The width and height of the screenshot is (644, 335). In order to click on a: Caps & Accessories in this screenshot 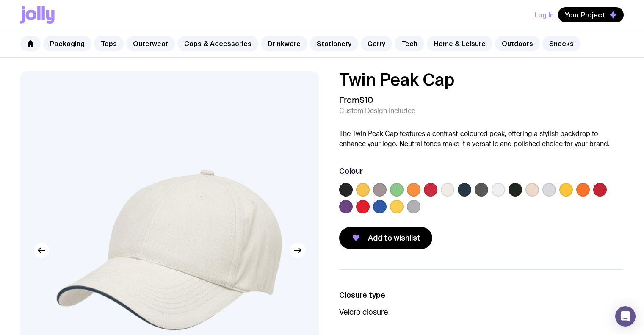, I will do `click(217, 44)`.